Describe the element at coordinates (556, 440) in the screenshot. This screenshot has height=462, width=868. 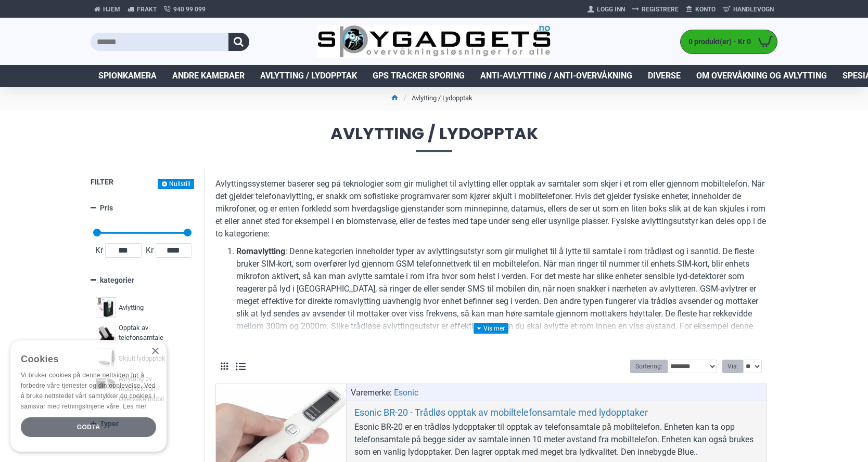
I see `div: Esonic BR-20 er en trådløs lydopptaker til opptak av telefonsamtale på mobiltelefon. Enheten kan ...` at that location.